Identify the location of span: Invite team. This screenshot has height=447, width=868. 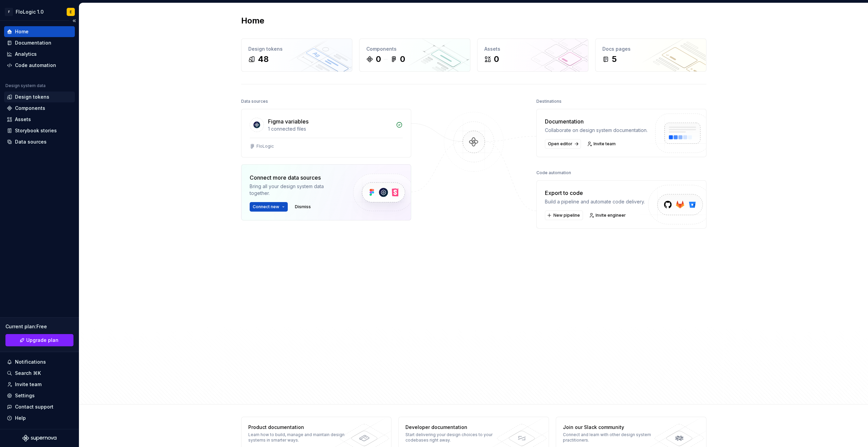
(604, 144).